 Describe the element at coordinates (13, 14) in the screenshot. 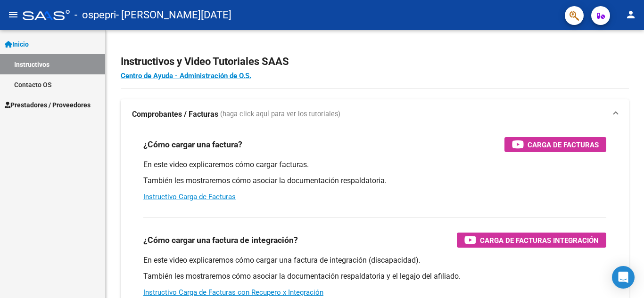

I see `mat-icon: menu` at that location.